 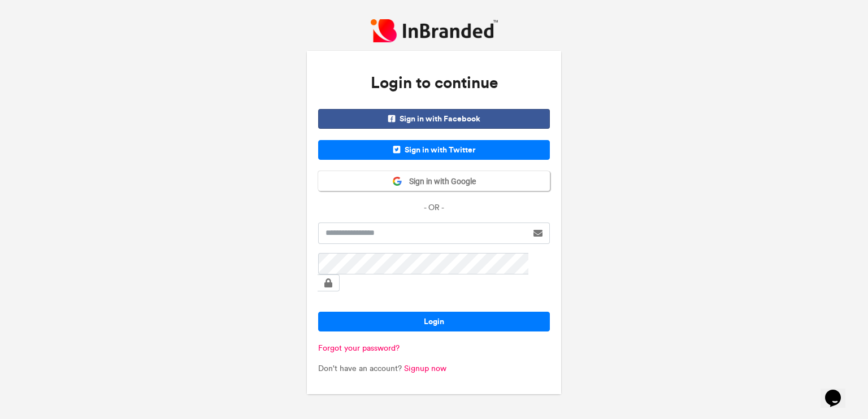 I want to click on button: Sign in with Google, so click(x=434, y=180).